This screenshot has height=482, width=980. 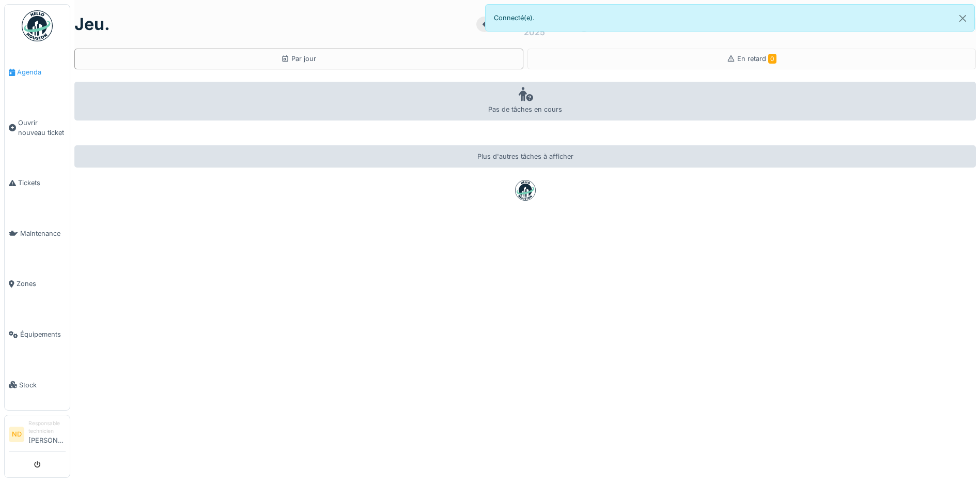 I want to click on li: ND, so click(x=16, y=434).